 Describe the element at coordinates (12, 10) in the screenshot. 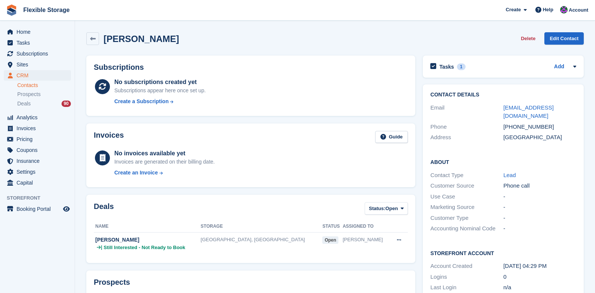

I see `img: stora-icon-8386f47178a22dfd0bd8f6a31ec36ba5ce8667c1dd55bd0f319d3a0aa187defe.svg` at that location.